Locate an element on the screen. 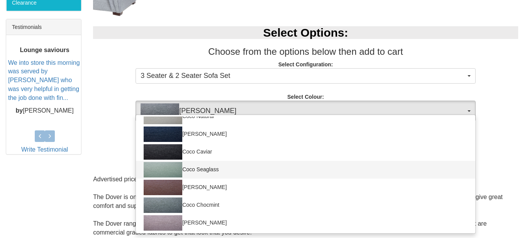 The height and width of the screenshot is (238, 524). button: 3 Seater & 2 Seater Sofa Set is located at coordinates (305, 76).